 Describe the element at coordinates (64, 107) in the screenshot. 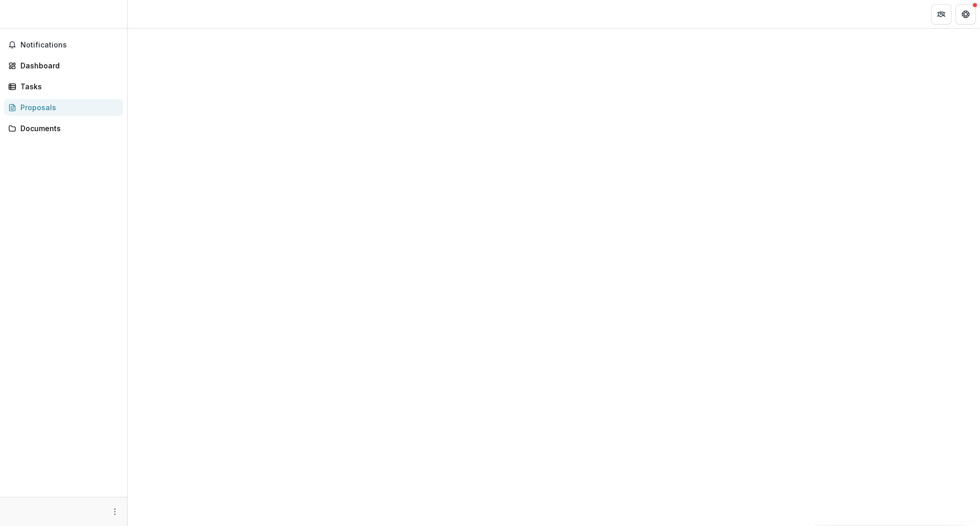

I see `a: Proposals` at that location.